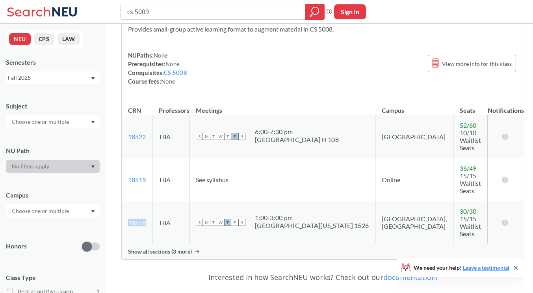  Describe the element at coordinates (505, 106) in the screenshot. I see `th: Notifications` at that location.